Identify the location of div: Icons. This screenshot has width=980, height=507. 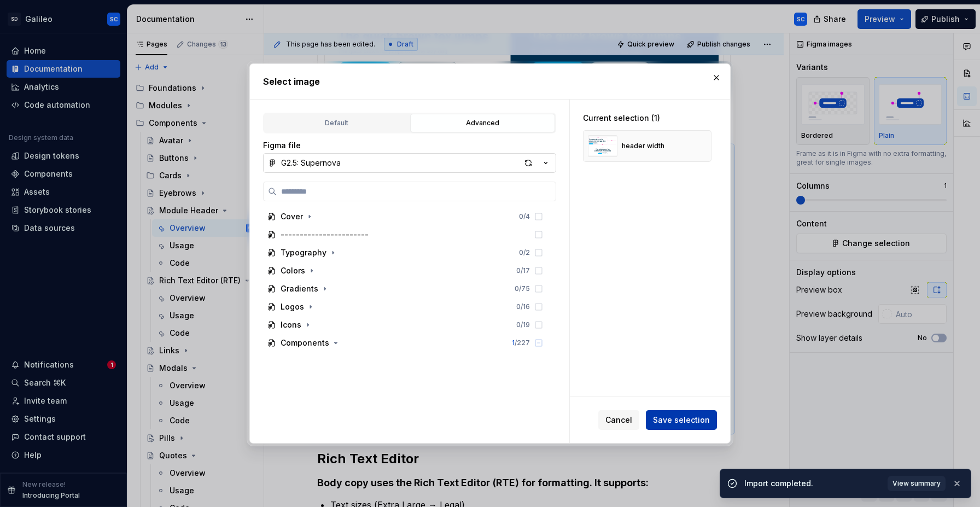
(291, 326).